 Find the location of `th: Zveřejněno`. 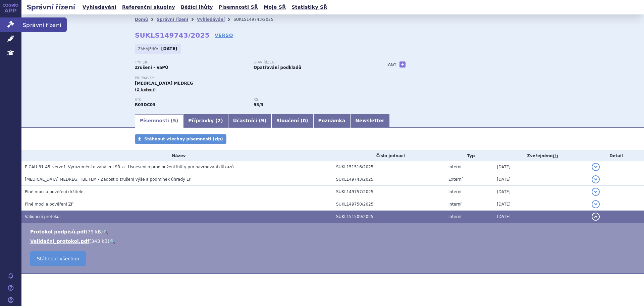

th: Zveřejněno is located at coordinates (540, 156).